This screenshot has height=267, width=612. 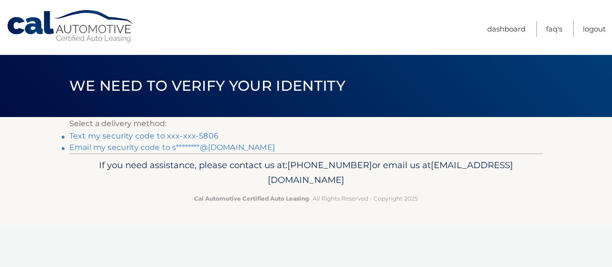 What do you see at coordinates (594, 29) in the screenshot?
I see `a: Logout` at bounding box center [594, 29].